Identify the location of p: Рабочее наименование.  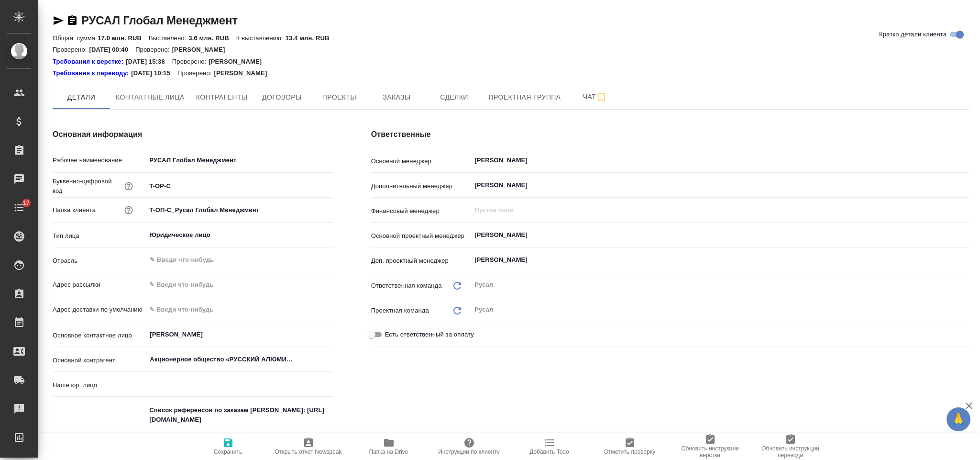
(99, 160).